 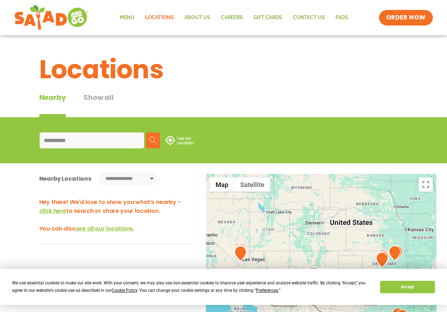 I want to click on div: Nearby Locations, so click(x=65, y=178).